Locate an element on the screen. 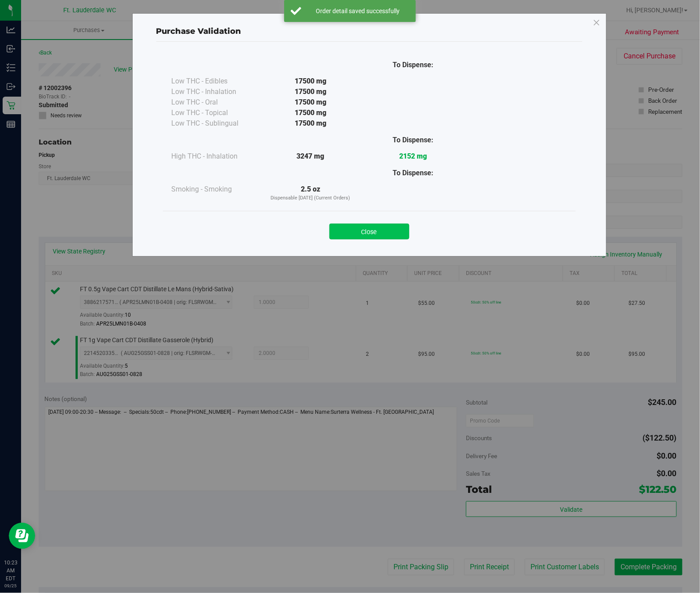 The width and height of the screenshot is (700, 593). div: Smoking - Smoking is located at coordinates (215, 189).